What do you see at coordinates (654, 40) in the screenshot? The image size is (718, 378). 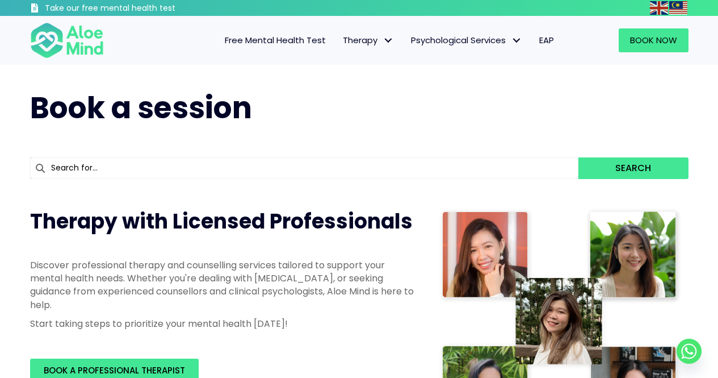 I see `span: Book Now` at bounding box center [654, 40].